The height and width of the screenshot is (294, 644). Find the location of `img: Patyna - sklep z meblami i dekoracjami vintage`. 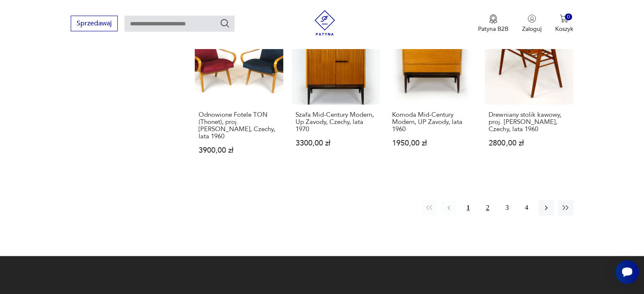

img: Patyna - sklep z meblami i dekoracjami vintage is located at coordinates (325, 23).